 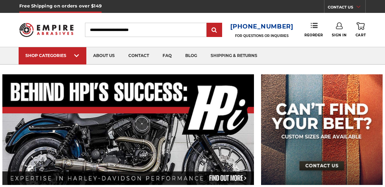 What do you see at coordinates (191, 56) in the screenshot?
I see `a: blog` at bounding box center [191, 56].